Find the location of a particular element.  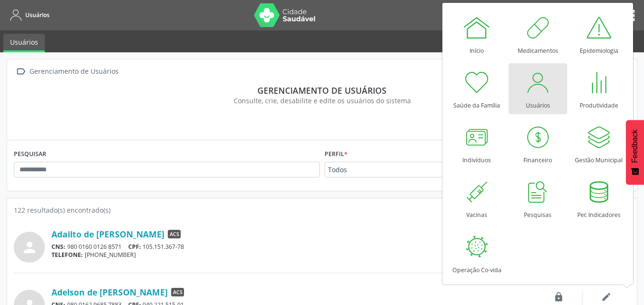

a: Operação Co-vida is located at coordinates (477, 253).